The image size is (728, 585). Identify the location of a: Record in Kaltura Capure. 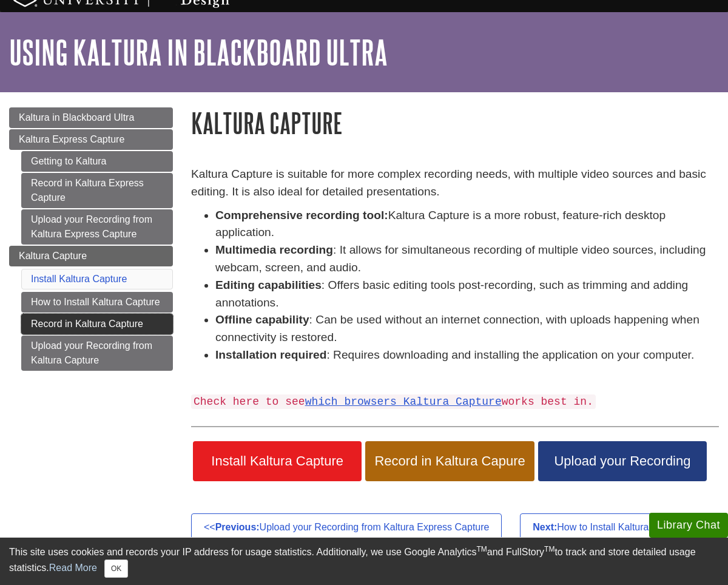
(450, 461).